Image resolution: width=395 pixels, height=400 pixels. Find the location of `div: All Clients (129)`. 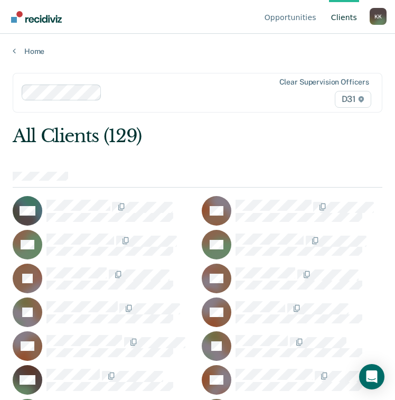

div: All Clients (129) is located at coordinates (160, 136).